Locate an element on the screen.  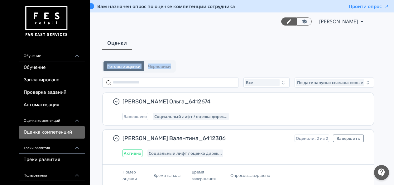
a: Треки развития is located at coordinates (52, 160).